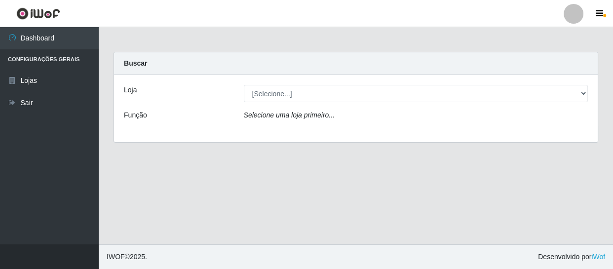 The width and height of the screenshot is (613, 269). I want to click on label: Função, so click(135, 115).